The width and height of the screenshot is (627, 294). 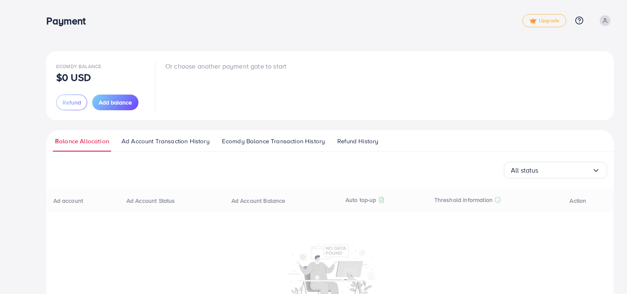 I want to click on p: $0 USD, so click(x=74, y=77).